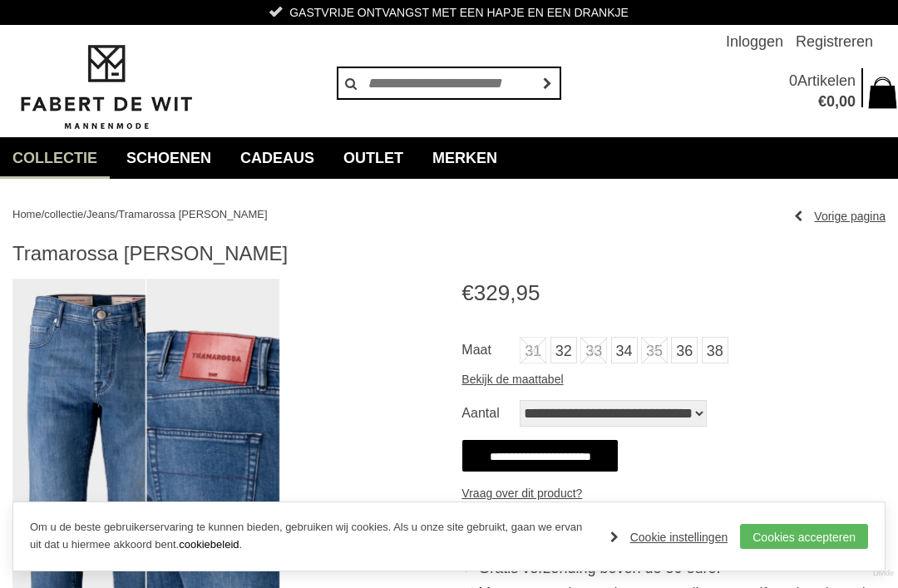 This screenshot has height=588, width=898. I want to click on a: Inloggen, so click(754, 42).